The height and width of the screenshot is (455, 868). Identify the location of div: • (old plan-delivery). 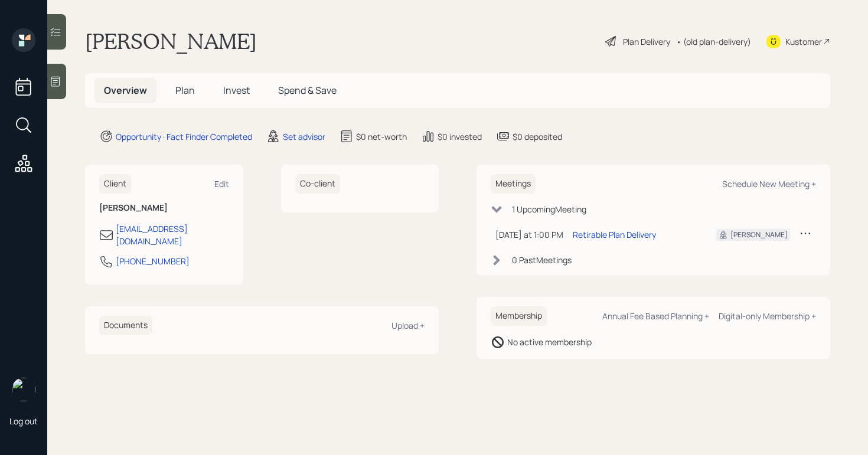
(714, 41).